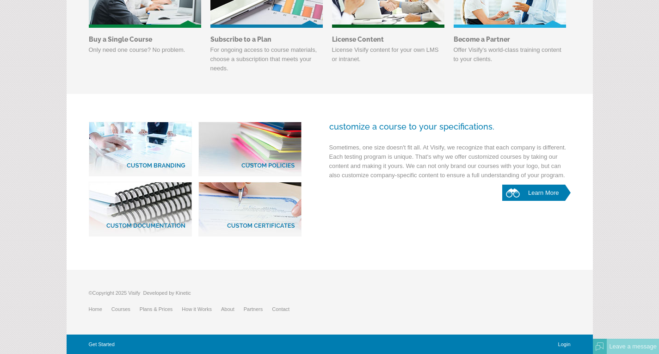 This screenshot has width=659, height=354. I want to click on a: License Content, so click(388, 39).